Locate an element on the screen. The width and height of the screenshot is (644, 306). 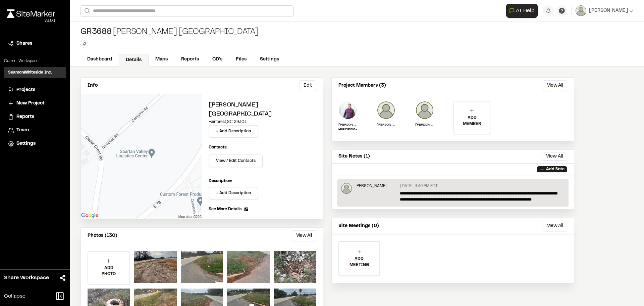
p: Land Planner IV is located at coordinates (347, 129).